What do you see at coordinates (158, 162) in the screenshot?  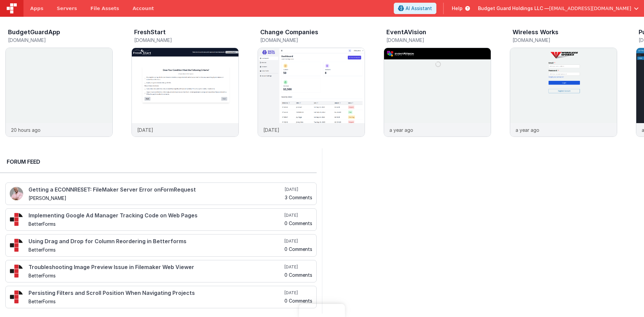 I see `h2: Forum Feed` at bounding box center [158, 162].